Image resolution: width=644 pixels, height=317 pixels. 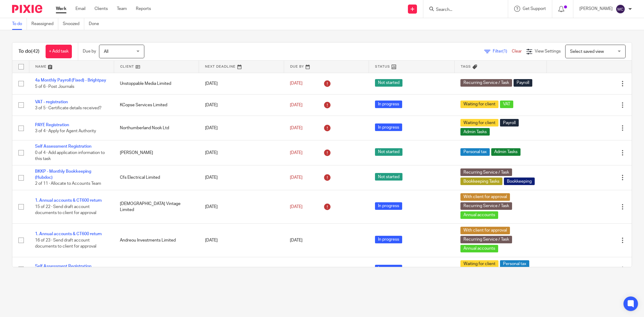 What do you see at coordinates (106, 52) in the screenshot?
I see `span: All` at bounding box center [106, 52].